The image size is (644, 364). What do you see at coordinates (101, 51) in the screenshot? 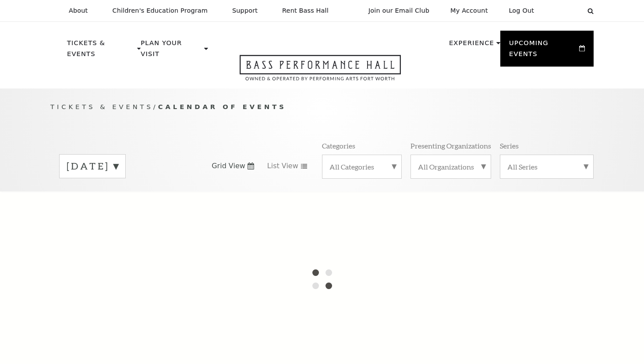
I see `p: Tickets & Events` at bounding box center [101, 51].